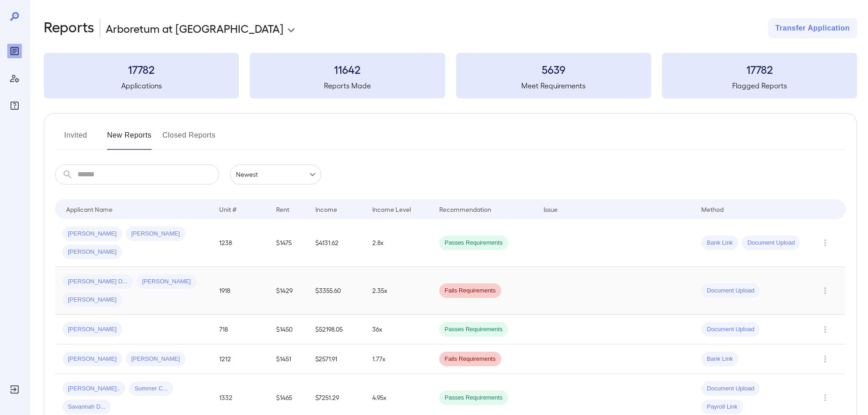 Image resolution: width=868 pixels, height=415 pixels. I want to click on div: Applicant Name, so click(89, 209).